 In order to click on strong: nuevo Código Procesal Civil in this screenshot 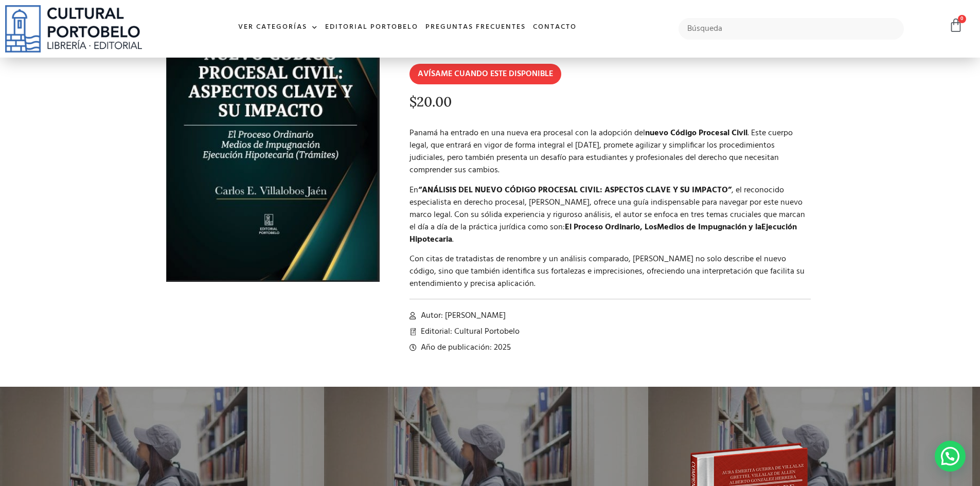, I will do `click(696, 134)`.